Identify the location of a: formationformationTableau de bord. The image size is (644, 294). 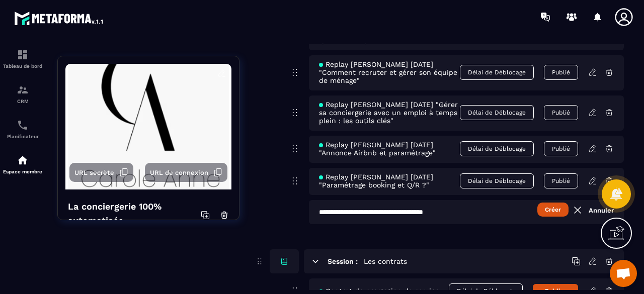
(23, 59).